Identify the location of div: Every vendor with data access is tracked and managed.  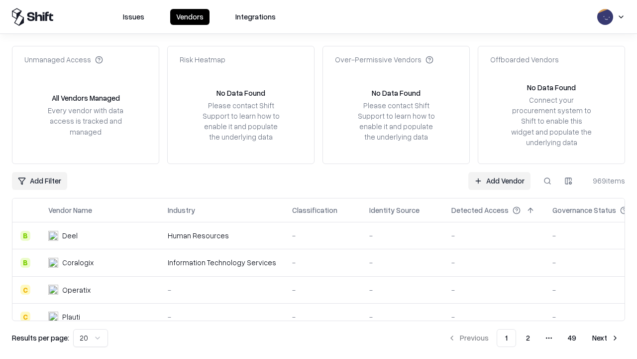
(86, 121).